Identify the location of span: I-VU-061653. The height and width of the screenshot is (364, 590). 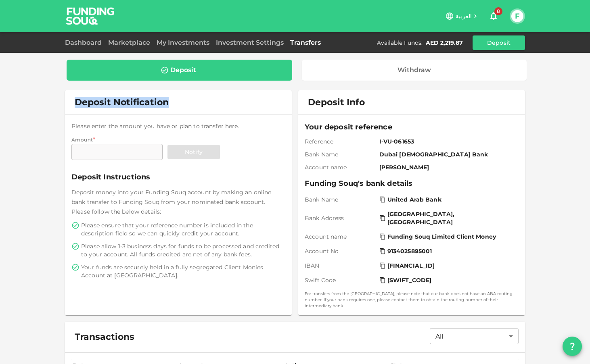
(447, 142).